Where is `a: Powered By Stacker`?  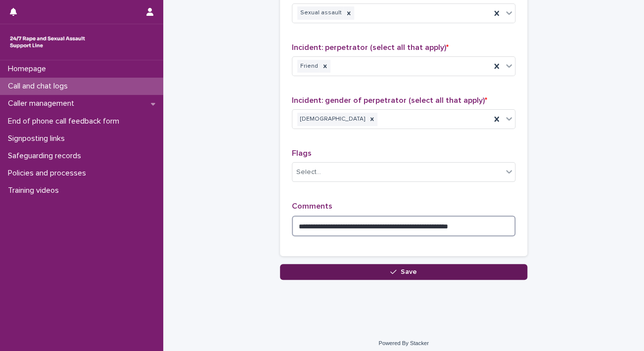 a: Powered By Stacker is located at coordinates (403, 344).